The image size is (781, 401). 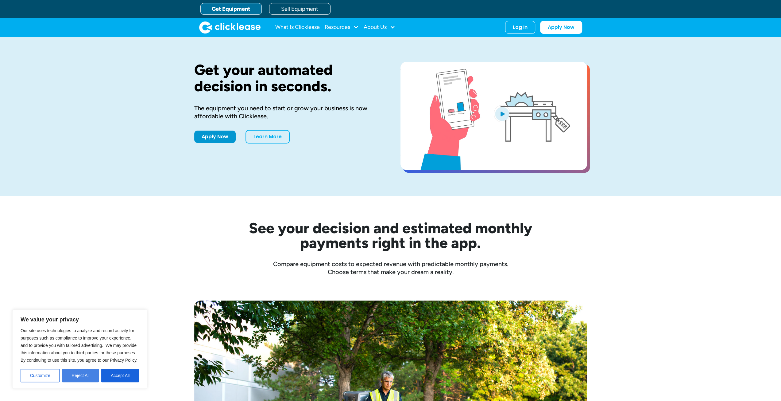 What do you see at coordinates (230, 27) in the screenshot?
I see `a: home` at bounding box center [230, 27].